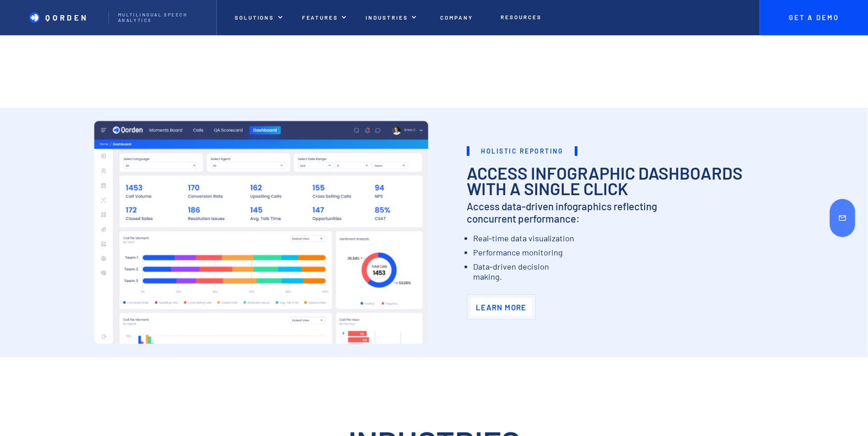  Describe the element at coordinates (520, 17) in the screenshot. I see `p: Resources` at that location.